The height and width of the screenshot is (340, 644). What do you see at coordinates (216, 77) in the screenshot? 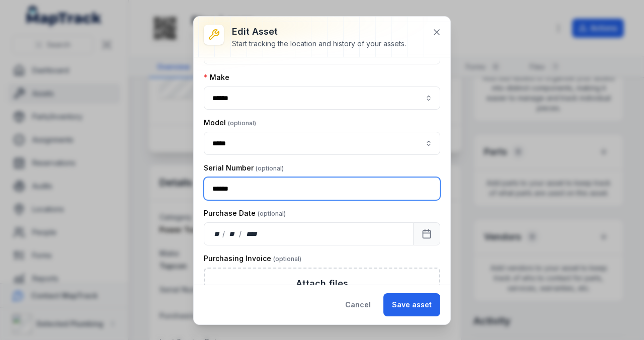
I see `label: Make` at bounding box center [216, 77].